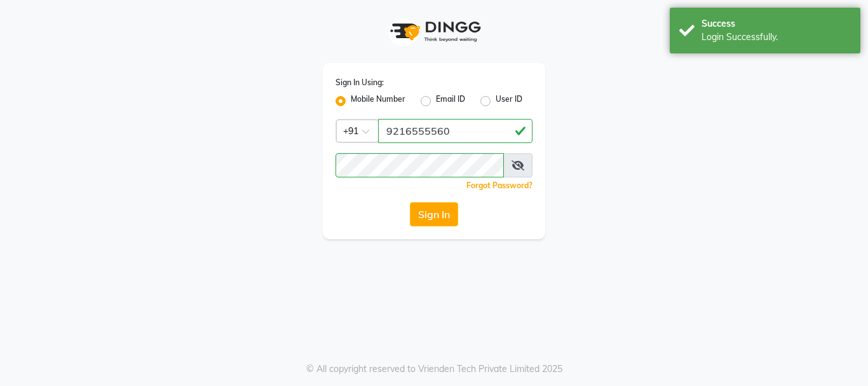 This screenshot has width=868, height=386. I want to click on div: Login Successfully., so click(776, 37).